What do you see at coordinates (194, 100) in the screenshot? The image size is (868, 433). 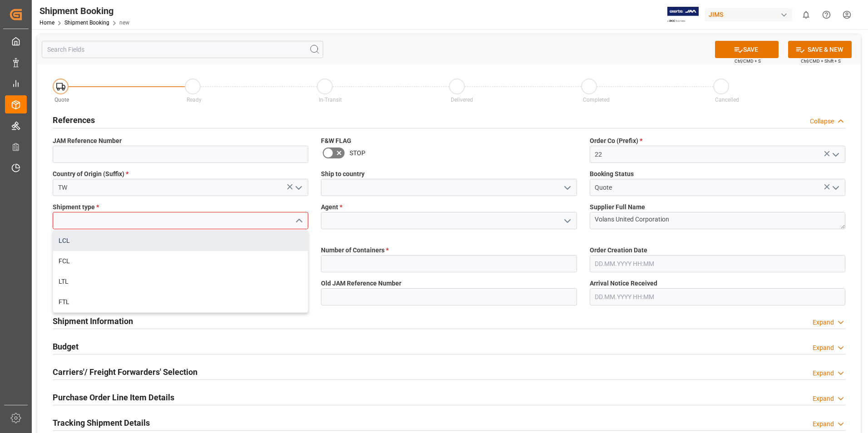 I see `span: Ready` at bounding box center [194, 100].